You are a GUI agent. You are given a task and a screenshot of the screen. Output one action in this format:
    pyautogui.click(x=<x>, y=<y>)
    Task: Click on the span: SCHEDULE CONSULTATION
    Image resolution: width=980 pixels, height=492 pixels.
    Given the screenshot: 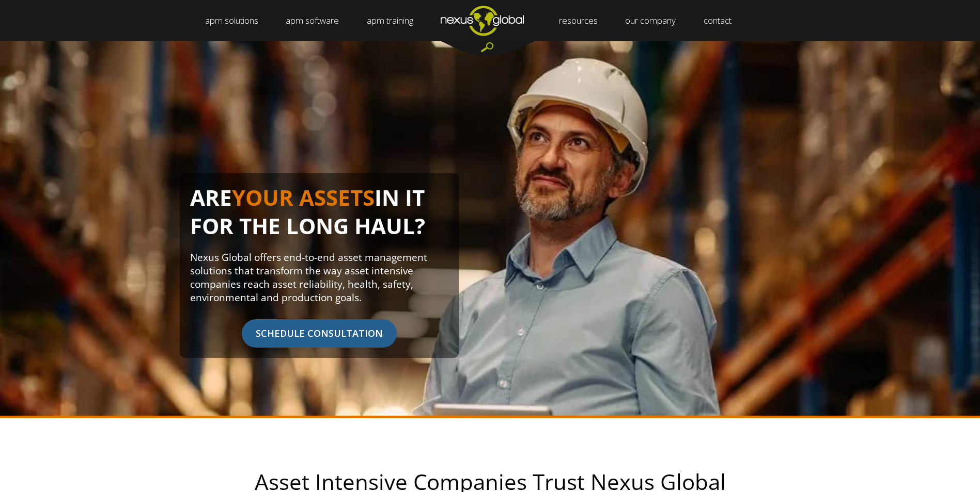 What is the action you would take?
    pyautogui.click(x=319, y=333)
    